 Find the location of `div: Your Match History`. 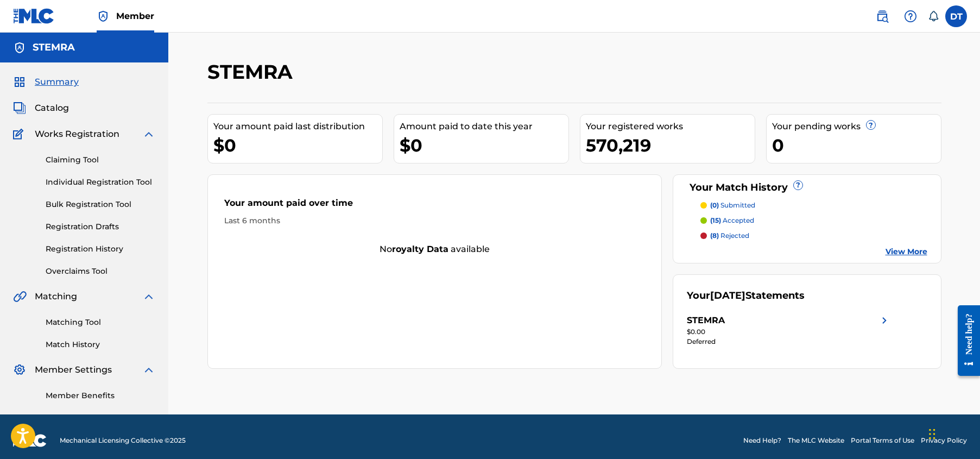

div: Your Match History is located at coordinates (806, 187).